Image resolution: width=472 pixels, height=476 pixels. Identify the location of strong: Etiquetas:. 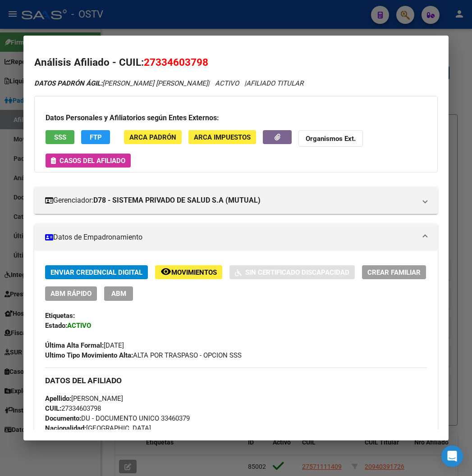
(60, 316).